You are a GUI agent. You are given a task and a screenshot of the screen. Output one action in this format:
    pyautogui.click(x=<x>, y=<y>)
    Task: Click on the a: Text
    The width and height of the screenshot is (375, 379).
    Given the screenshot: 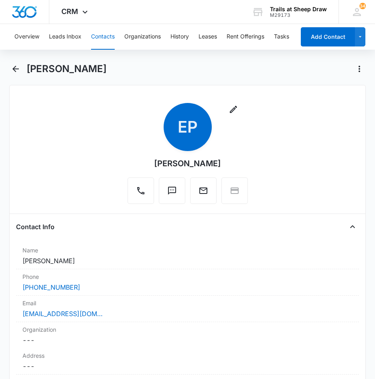 What is the action you would take?
    pyautogui.click(x=172, y=193)
    